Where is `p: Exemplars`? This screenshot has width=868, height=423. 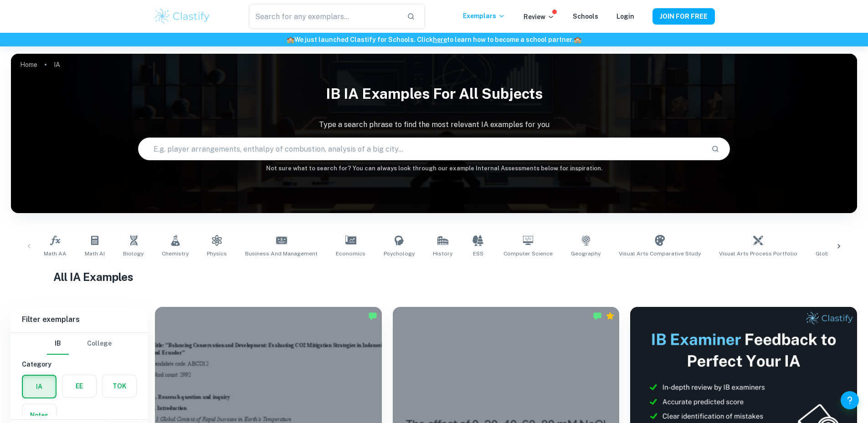 p: Exemplars is located at coordinates (484, 16).